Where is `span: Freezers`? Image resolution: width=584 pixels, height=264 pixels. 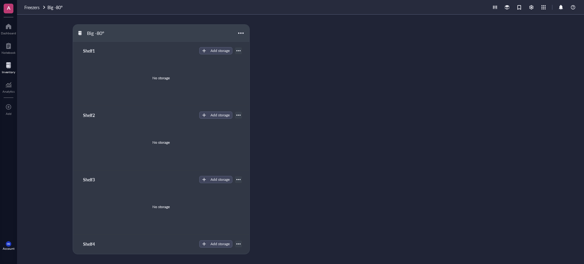
span: Freezers is located at coordinates (32, 7).